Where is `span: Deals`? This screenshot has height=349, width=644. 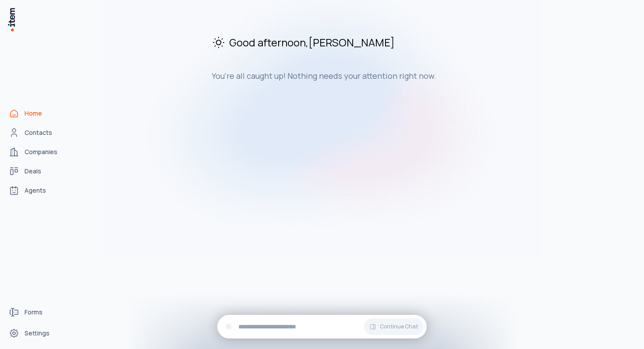 span: Deals is located at coordinates (33, 171).